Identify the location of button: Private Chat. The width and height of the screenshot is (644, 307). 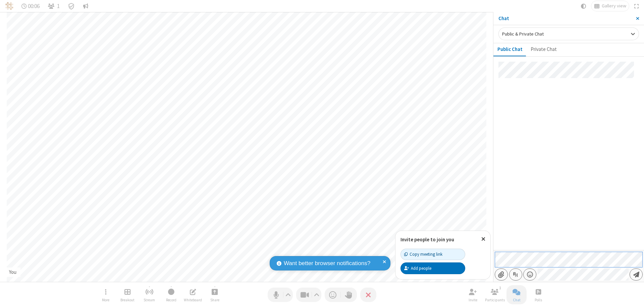
(544, 50).